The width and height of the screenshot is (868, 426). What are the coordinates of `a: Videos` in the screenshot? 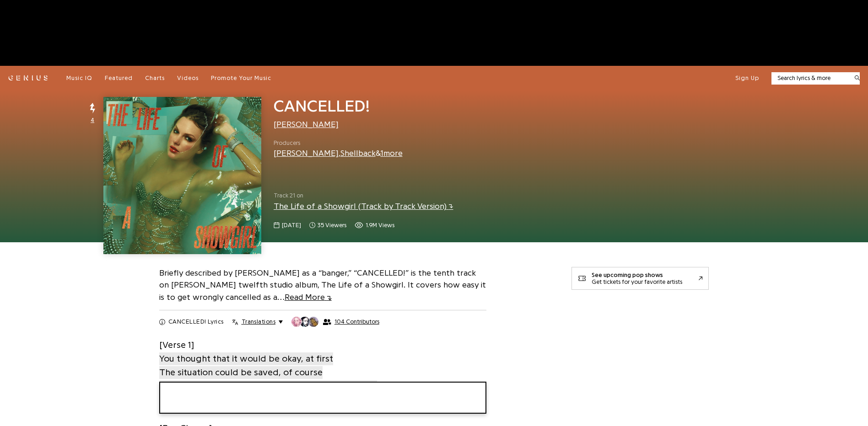 It's located at (188, 78).